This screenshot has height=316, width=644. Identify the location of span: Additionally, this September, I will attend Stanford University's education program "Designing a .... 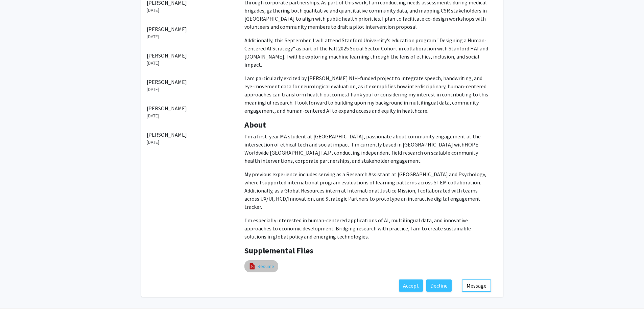
(366, 52).